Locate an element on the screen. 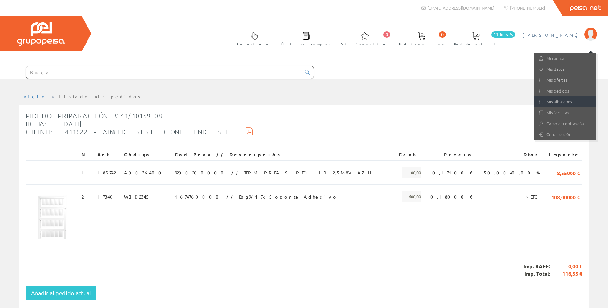  span: 1674760000 // Esg9/17k Soporte Adhesivo is located at coordinates (256, 197).